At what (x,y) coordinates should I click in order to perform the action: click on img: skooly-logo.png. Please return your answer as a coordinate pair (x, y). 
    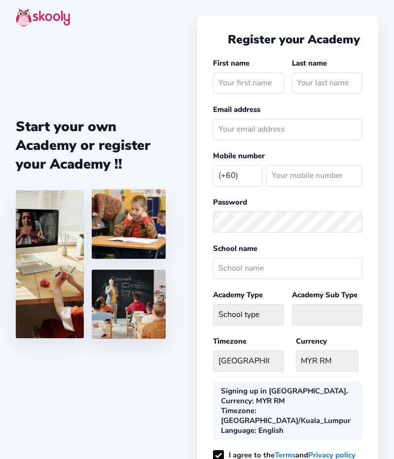
    Looking at the image, I should click on (43, 17).